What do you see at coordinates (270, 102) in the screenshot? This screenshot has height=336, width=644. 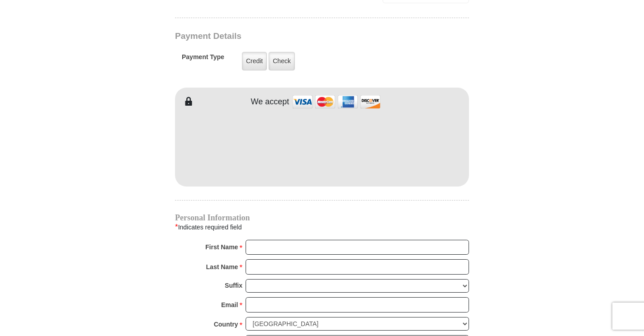 I see `h4: We accept` at bounding box center [270, 102].